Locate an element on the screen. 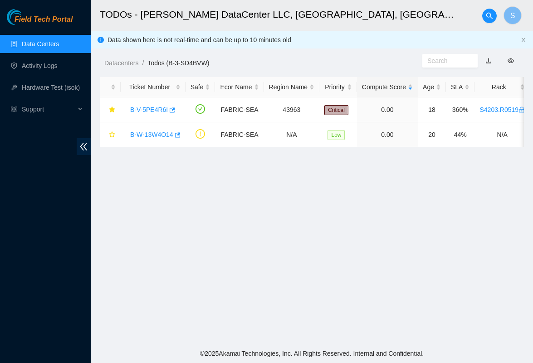 This screenshot has width=533, height=363. a: Hardware Test (isok) is located at coordinates (51, 88).